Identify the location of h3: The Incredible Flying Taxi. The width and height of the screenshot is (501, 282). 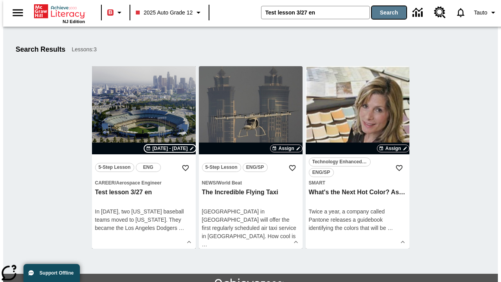
(250, 192).